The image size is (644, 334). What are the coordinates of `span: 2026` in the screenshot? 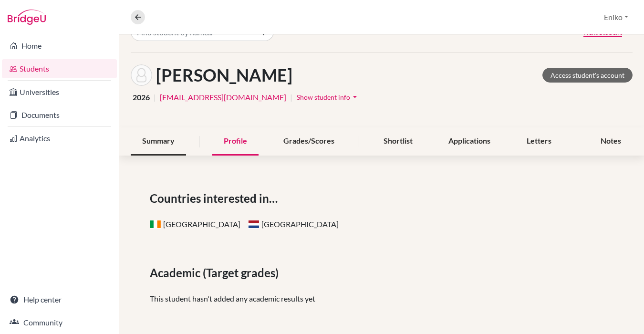 It's located at (141, 97).